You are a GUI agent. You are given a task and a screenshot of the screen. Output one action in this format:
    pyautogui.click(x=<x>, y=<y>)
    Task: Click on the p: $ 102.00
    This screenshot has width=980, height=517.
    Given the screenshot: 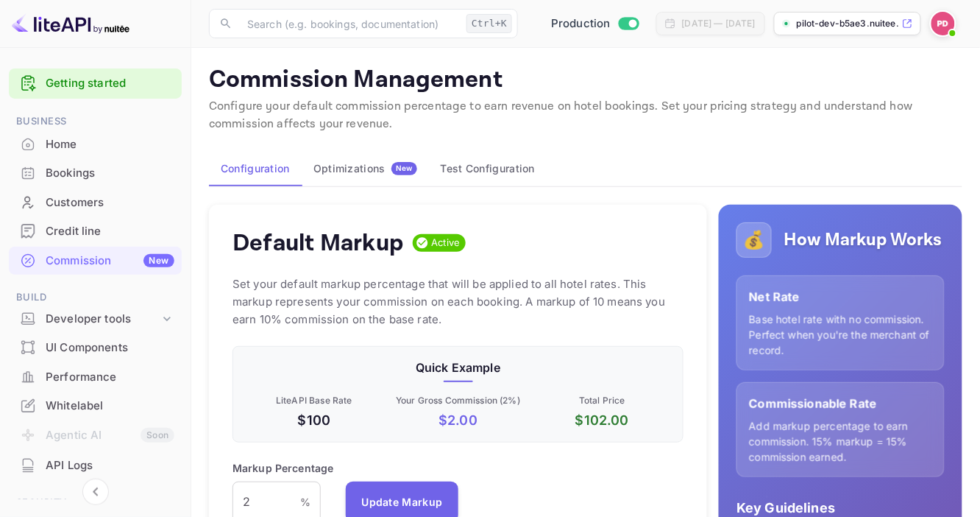 What is the action you would take?
    pyautogui.click(x=603, y=420)
    